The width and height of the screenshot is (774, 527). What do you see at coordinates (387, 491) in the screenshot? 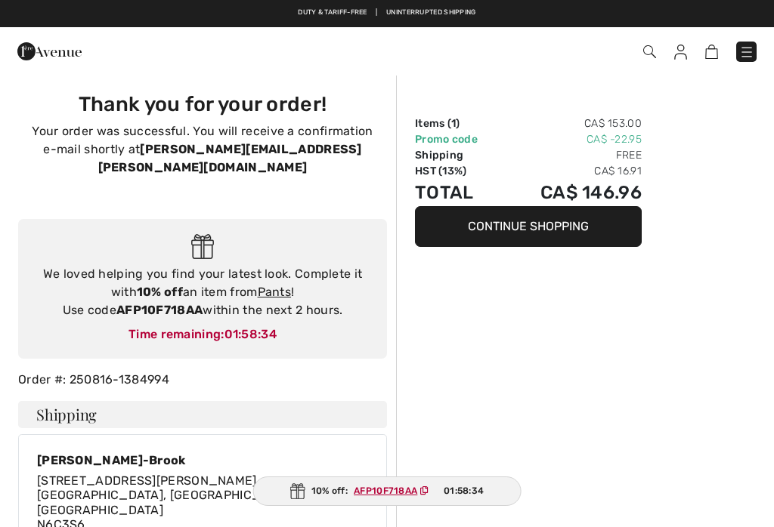
I see `div: 10% off:` at bounding box center [387, 491].